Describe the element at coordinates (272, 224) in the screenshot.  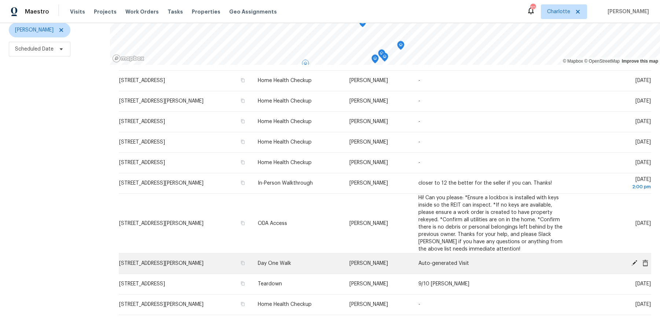
I see `span: ODA Access` at that location.